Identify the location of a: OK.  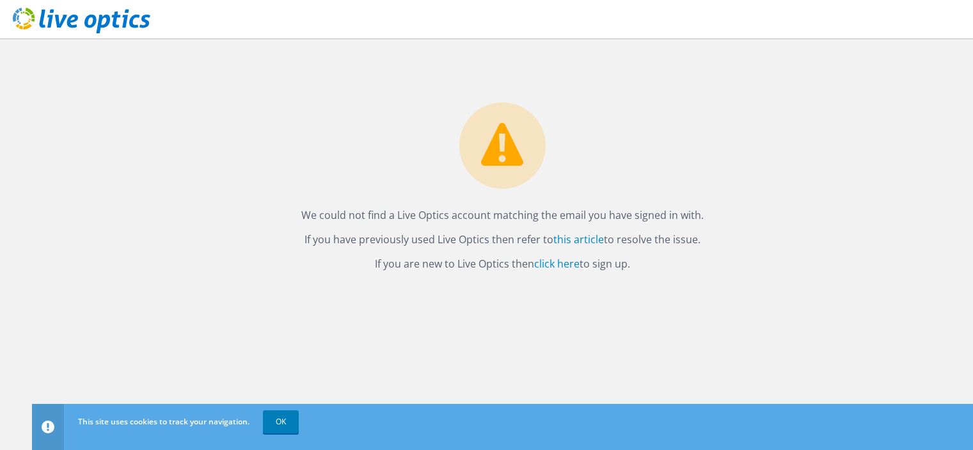
(281, 421).